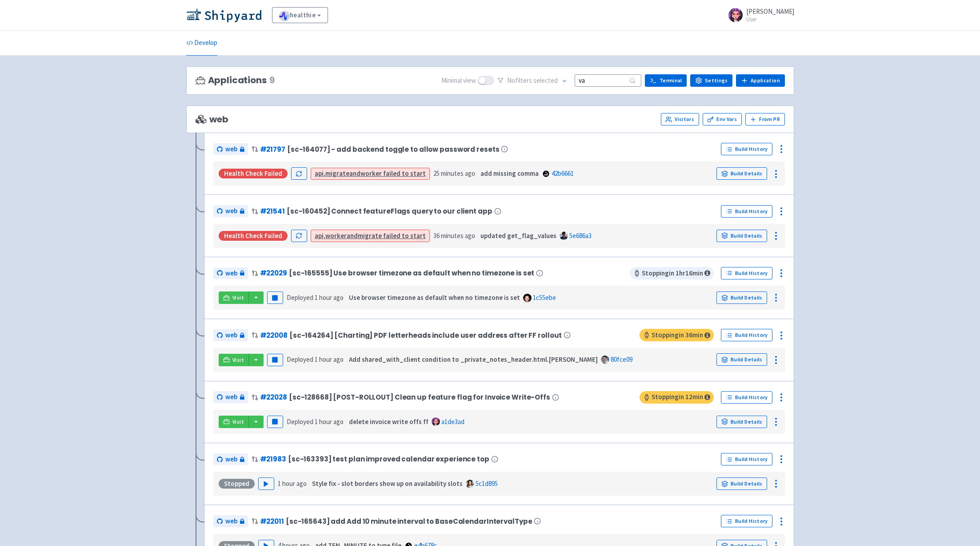 Image resolution: width=980 pixels, height=546 pixels. Describe the element at coordinates (622, 358) in the screenshot. I see `a: 80fce09` at that location.